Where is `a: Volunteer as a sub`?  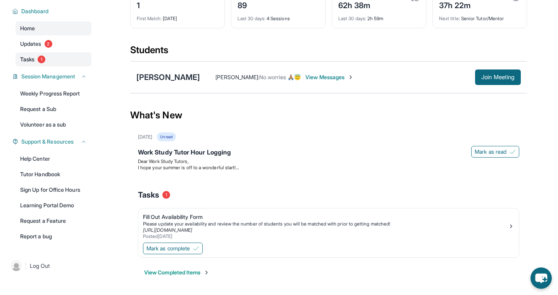
a: Volunteer as a sub is located at coordinates (53, 124).